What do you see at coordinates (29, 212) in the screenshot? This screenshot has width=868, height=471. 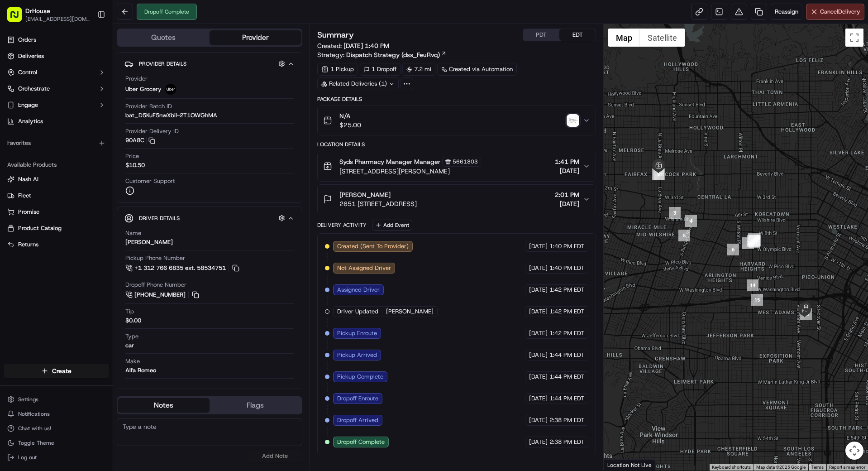 I see `span: Promise` at bounding box center [29, 212].